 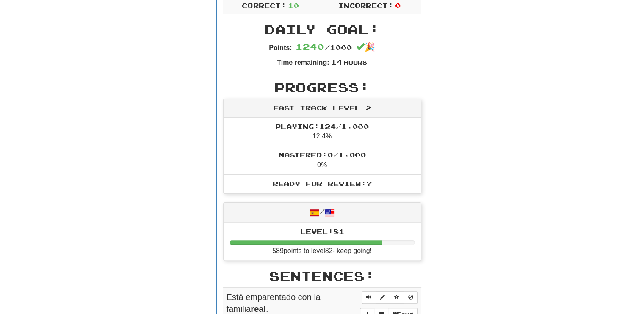 What do you see at coordinates (324, 47) in the screenshot?
I see `span: / 1000` at bounding box center [324, 47].